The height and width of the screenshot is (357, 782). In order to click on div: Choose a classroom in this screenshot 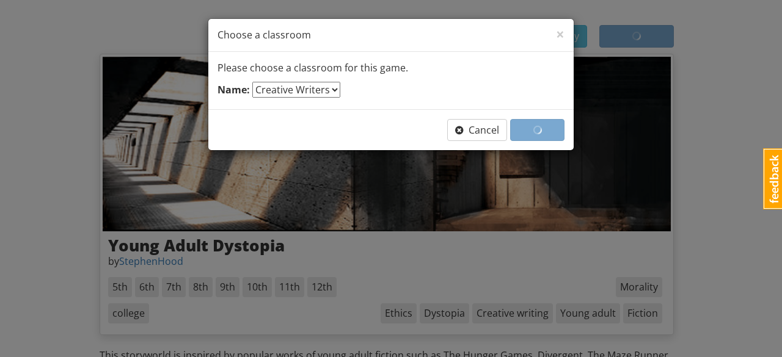, I will do `click(391, 35)`.